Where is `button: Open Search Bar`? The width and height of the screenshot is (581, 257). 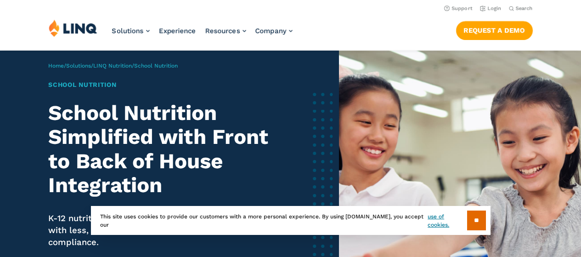
button: Open Search Bar is located at coordinates (521, 8).